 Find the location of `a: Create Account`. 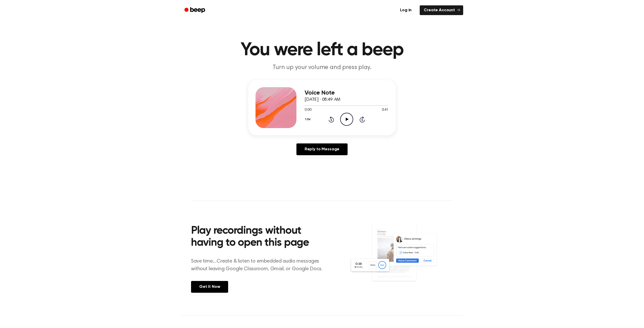

a: Create Account is located at coordinates (441, 10).